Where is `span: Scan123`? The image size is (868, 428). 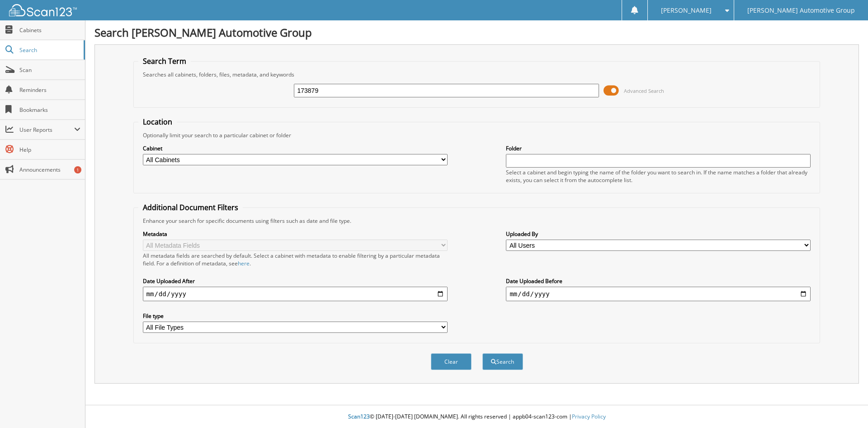
span: Scan123 is located at coordinates (359, 416).